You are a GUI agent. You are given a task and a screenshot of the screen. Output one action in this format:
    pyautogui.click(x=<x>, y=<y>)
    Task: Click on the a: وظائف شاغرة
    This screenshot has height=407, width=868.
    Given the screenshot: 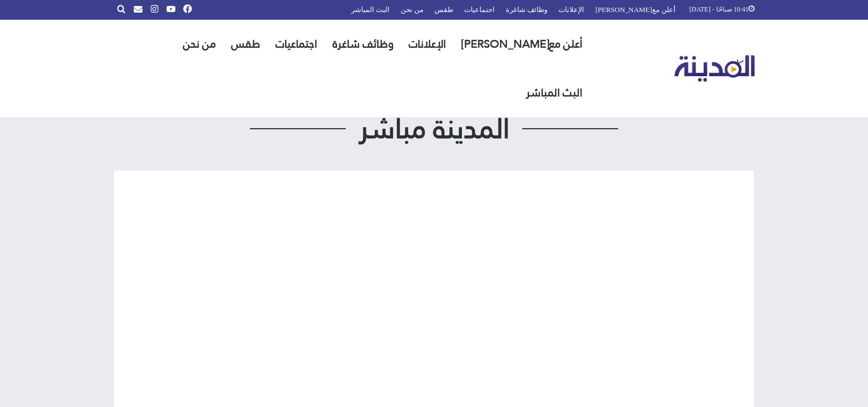 What is the action you would take?
    pyautogui.click(x=362, y=44)
    